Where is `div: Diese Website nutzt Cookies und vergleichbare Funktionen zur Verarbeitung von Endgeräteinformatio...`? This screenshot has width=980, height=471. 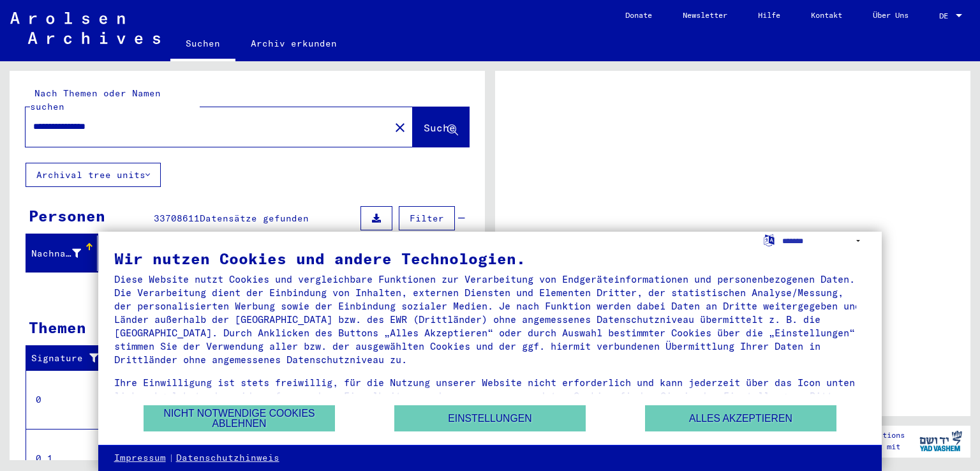
div: Diese Website nutzt Cookies und vergleichbare Funktionen zur Verarbeitung von Endgeräteinformatio... is located at coordinates (490, 319).